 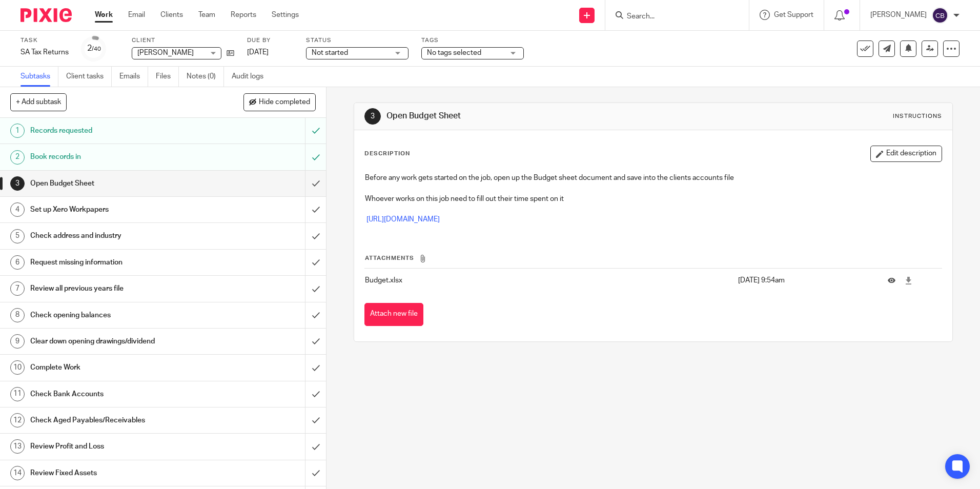 I want to click on button: Edit description, so click(x=906, y=153).